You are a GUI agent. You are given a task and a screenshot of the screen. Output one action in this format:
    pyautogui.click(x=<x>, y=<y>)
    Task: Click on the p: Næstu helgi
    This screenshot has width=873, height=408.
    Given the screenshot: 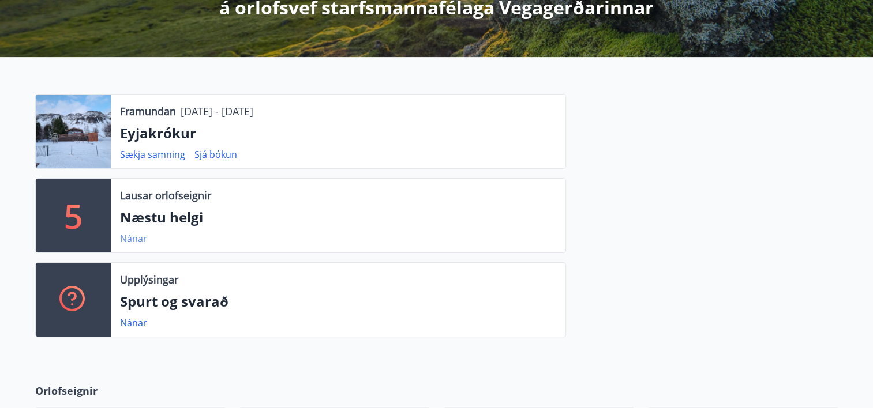 What is the action you would take?
    pyautogui.click(x=338, y=217)
    